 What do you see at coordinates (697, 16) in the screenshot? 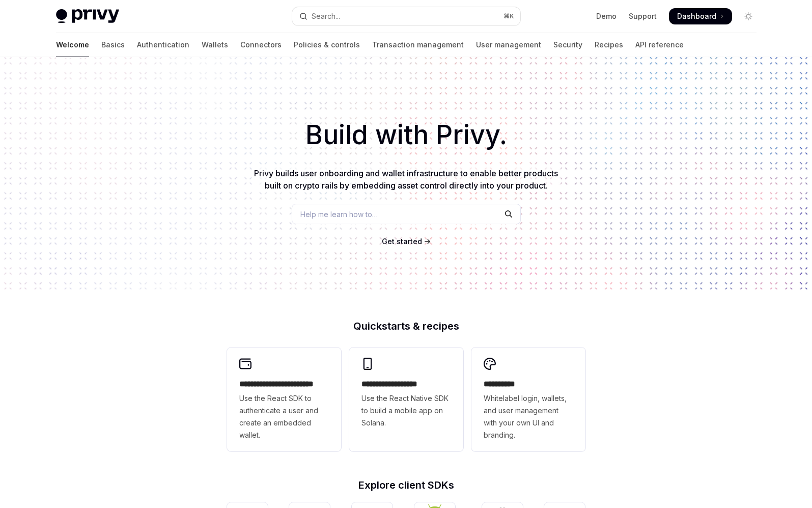
I see `span: Dashboard` at bounding box center [697, 16].